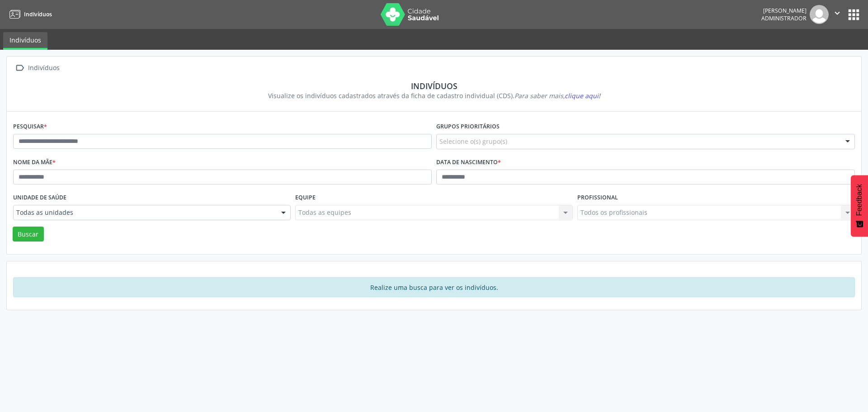 The image size is (868, 412). Describe the element at coordinates (582, 95) in the screenshot. I see `span: clique aqui!` at that location.